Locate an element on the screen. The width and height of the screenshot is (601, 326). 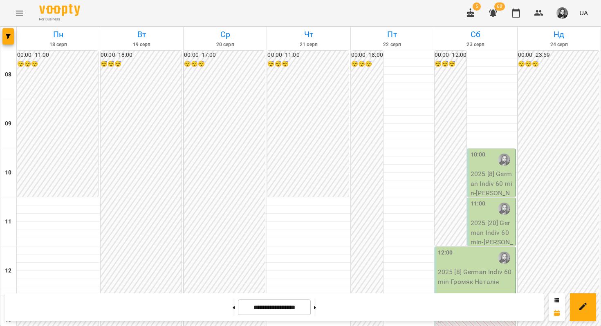
span: 5 is located at coordinates (476, 7).